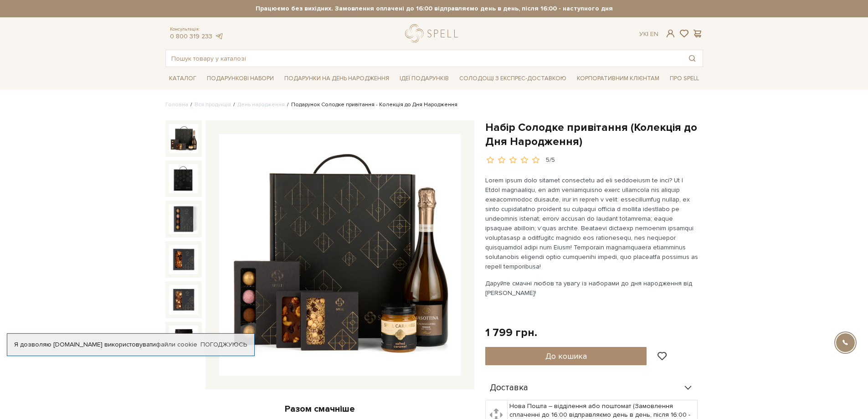 This screenshot has height=419, width=868. Describe the element at coordinates (434, 9) in the screenshot. I see `strong: Працюємо без вихідних. Замовлення оплачені до 16:00 відправляємо день в день, після 16:00 - насту...` at that location.